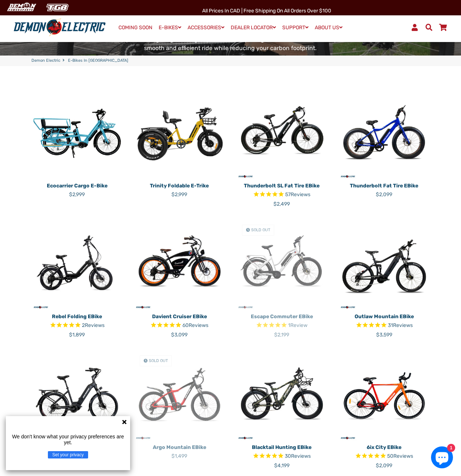  I want to click on a: Trinity Foldable E-Trike, so click(180, 134).